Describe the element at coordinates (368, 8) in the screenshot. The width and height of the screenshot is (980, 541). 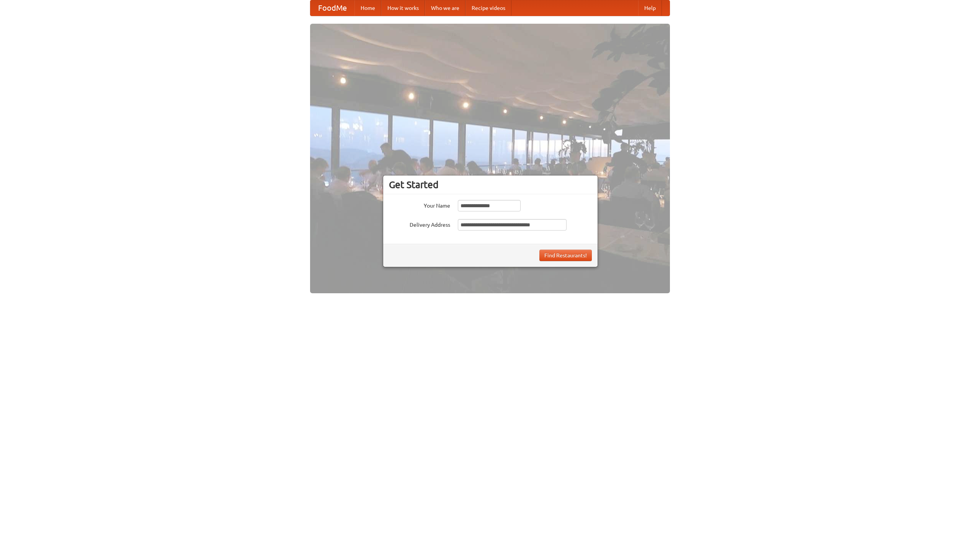
I see `a: Home` at that location.